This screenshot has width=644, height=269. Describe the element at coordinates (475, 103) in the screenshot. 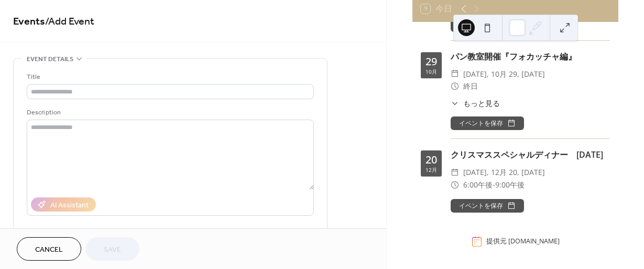

I see `button: ​もっと見る` at that location.